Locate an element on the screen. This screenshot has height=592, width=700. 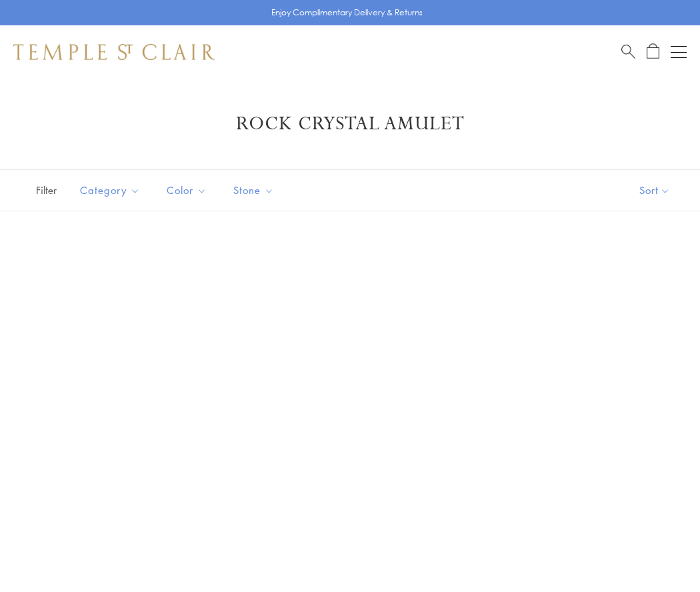
button: Open navigation is located at coordinates (679, 52).